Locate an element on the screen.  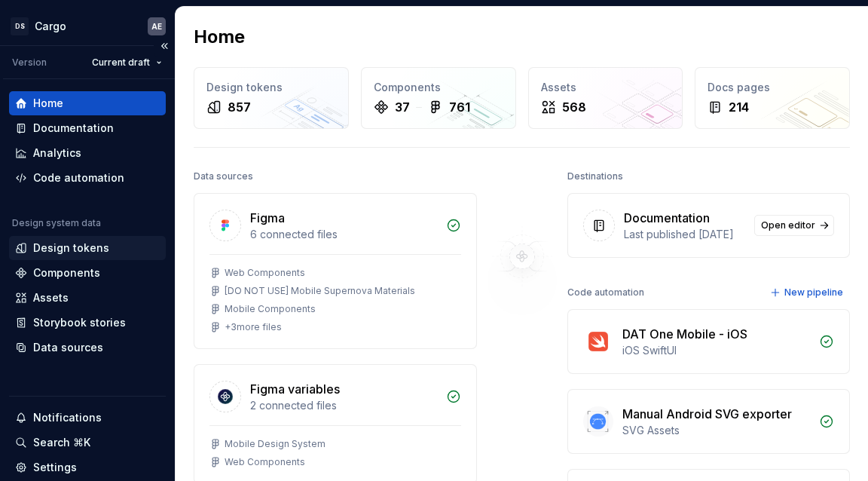
a: Components is located at coordinates (87, 273).